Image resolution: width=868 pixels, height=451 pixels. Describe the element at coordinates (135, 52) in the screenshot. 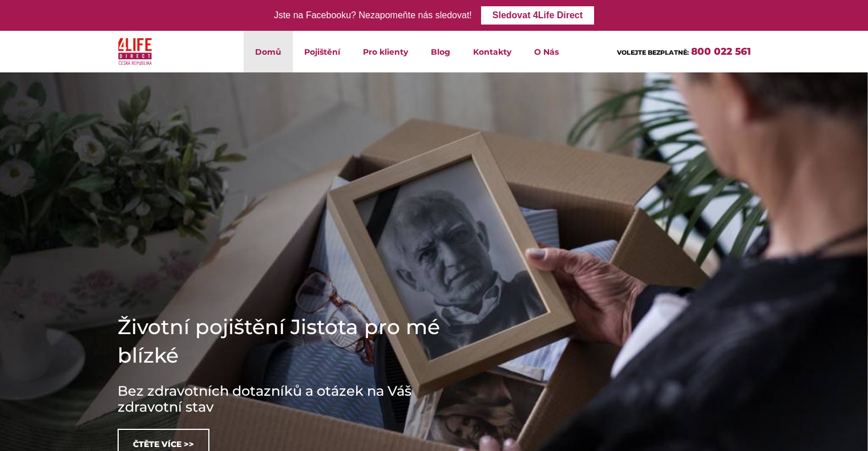

I see `img: 4Life Direct Česká republika logo` at that location.